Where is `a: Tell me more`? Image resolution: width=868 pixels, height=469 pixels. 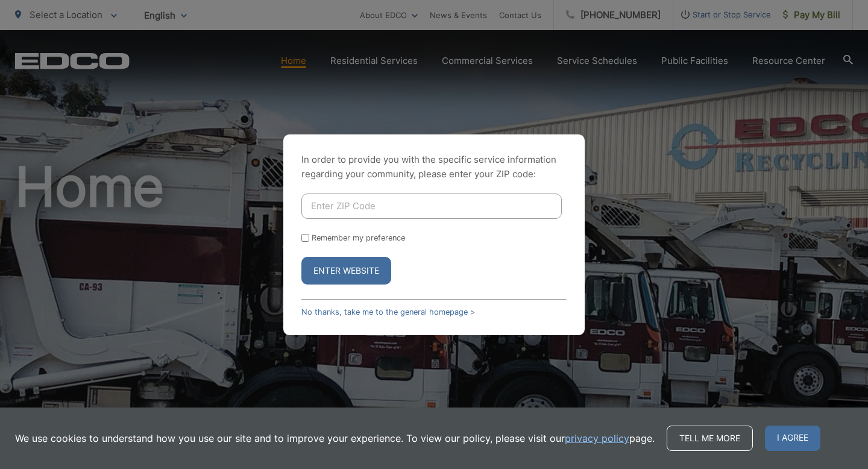 a: Tell me more is located at coordinates (709, 438).